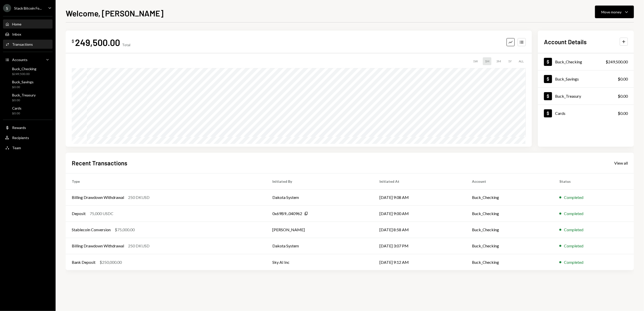  Describe the element at coordinates (510, 61) in the screenshot. I see `div: 1Y` at that location.